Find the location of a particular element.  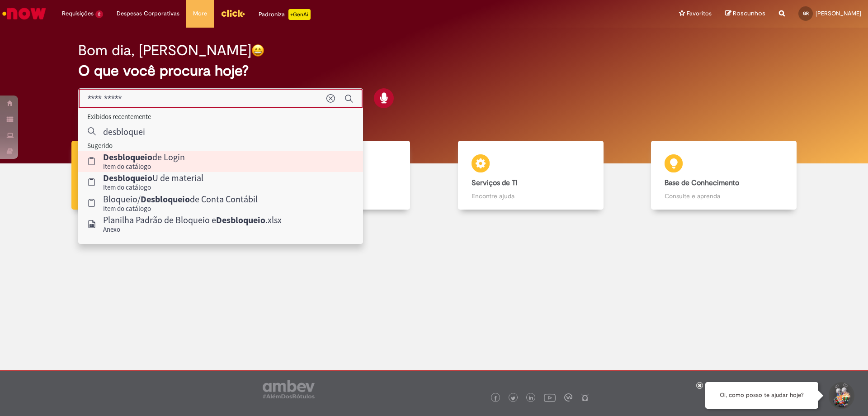

div: Padroniza is located at coordinates (285, 15).